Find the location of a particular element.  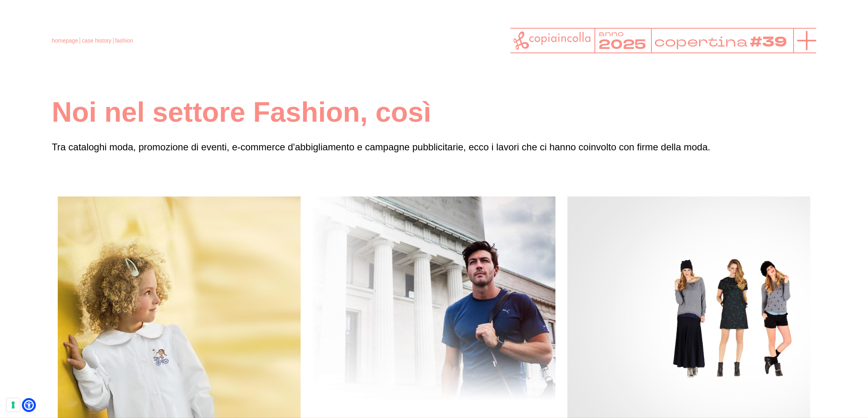

a: Open Accessibility Menu is located at coordinates (29, 405).